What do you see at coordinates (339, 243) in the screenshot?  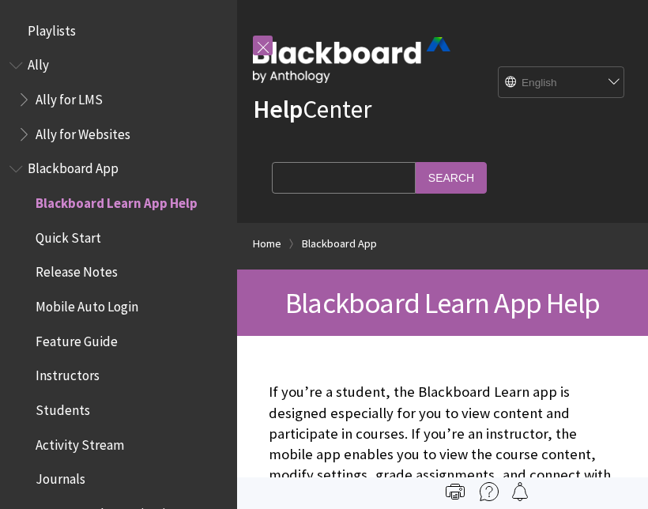 I see `a: Blackboard App` at bounding box center [339, 243].